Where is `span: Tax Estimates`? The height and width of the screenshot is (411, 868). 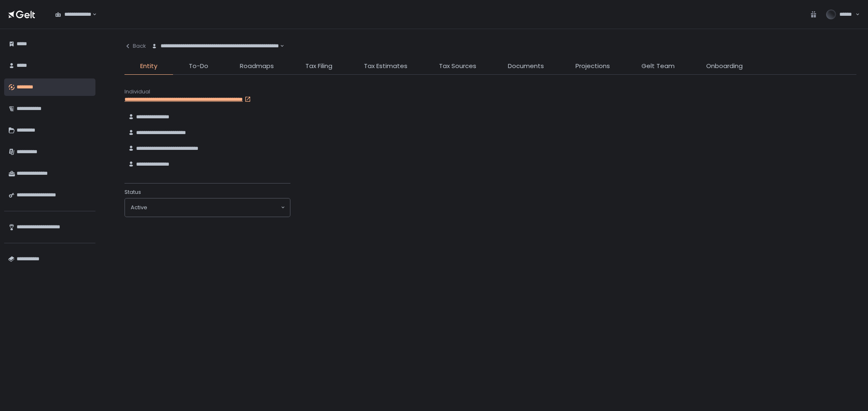 span: Tax Estimates is located at coordinates (385, 66).